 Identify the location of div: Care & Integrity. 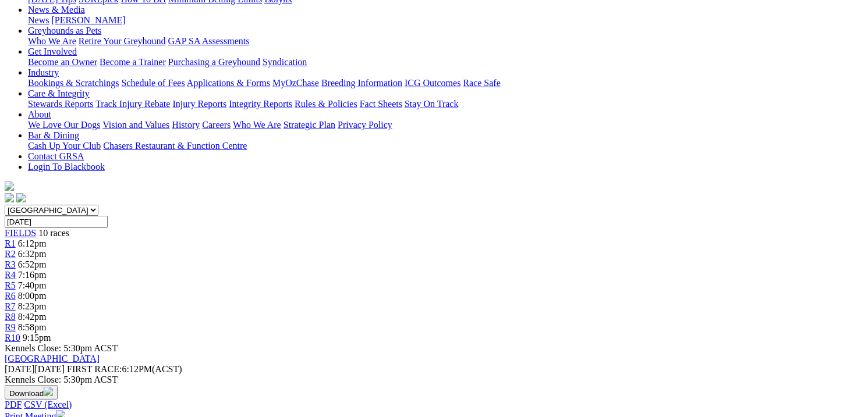
(445, 104).